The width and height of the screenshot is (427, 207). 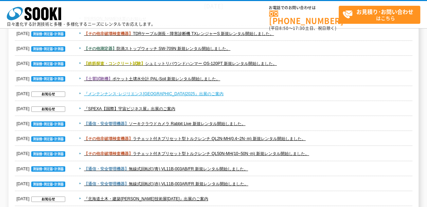 I want to click on a: 【通信・安全管理機器】ソーキクラウドカメラ Rabbit Live 新規レンタル開始しました。, so click(x=164, y=124).